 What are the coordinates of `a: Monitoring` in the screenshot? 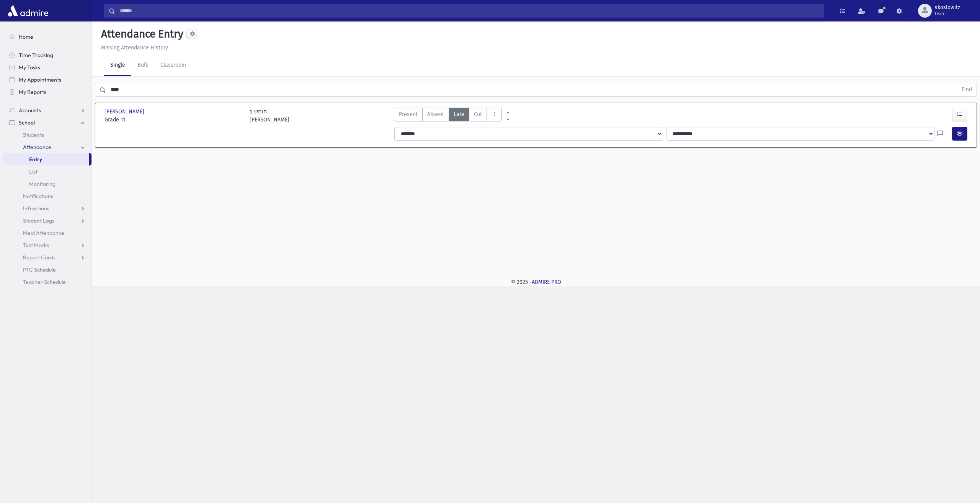 It's located at (47, 184).